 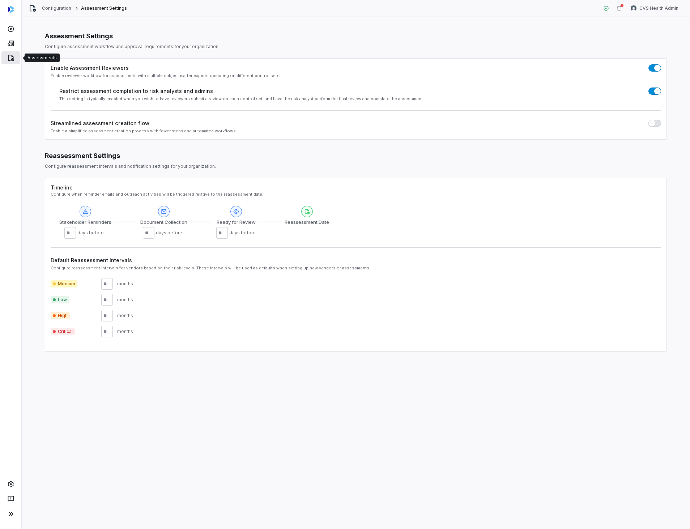 What do you see at coordinates (356, 156) in the screenshot?
I see `div: Reassessment Settings` at bounding box center [356, 156].